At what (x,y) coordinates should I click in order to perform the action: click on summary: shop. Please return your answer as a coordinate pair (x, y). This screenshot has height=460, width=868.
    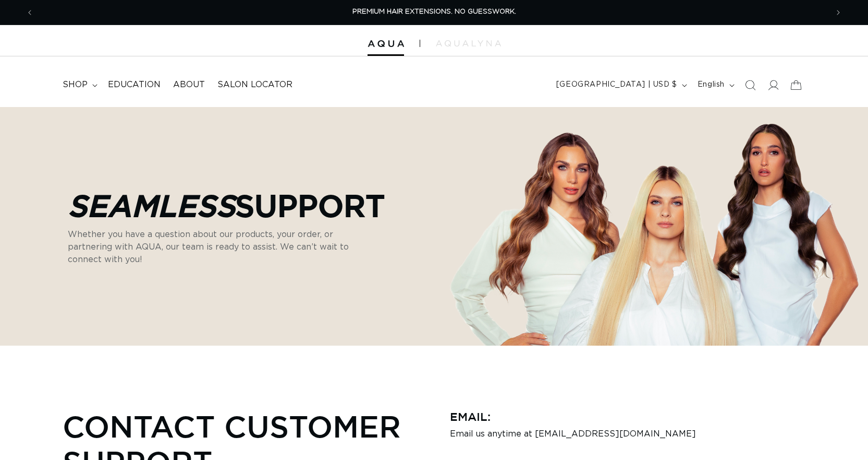
    Looking at the image, I should click on (79, 84).